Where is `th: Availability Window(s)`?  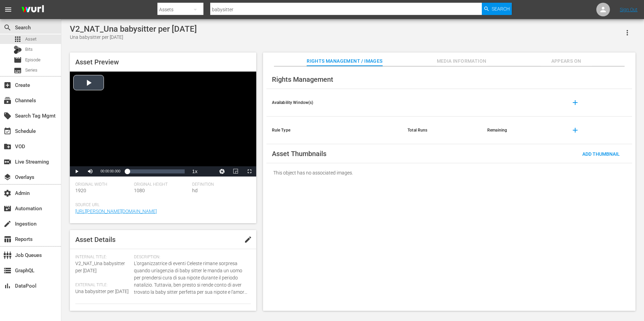 th: Availability Window(s) is located at coordinates (335, 102).